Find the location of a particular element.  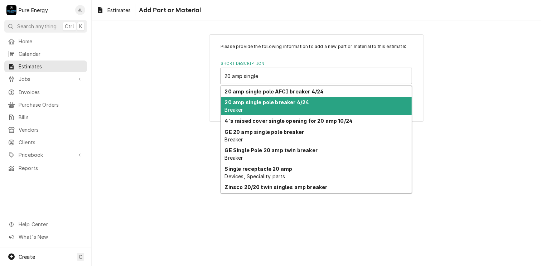

a: Reports is located at coordinates (45, 168).